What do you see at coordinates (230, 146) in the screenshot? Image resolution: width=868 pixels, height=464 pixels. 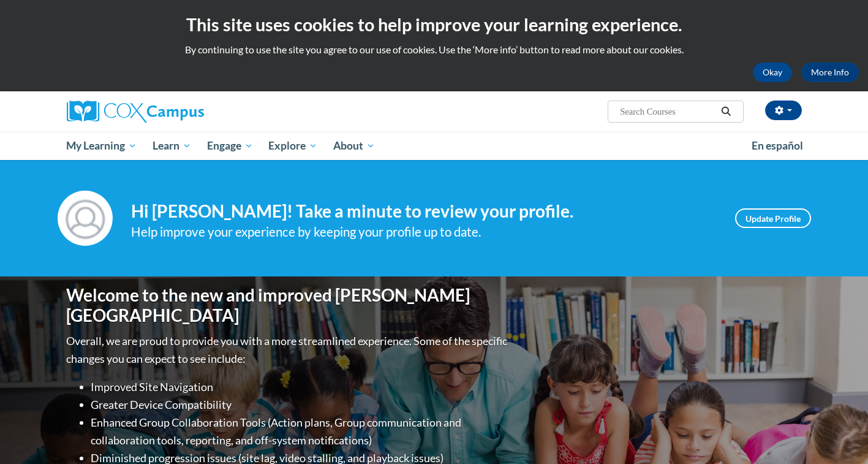 I see `a: Engage` at bounding box center [230, 146].